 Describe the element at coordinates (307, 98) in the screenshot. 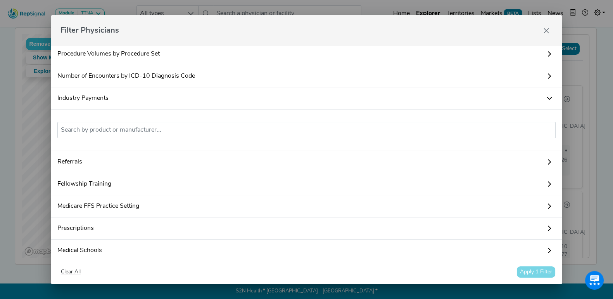

I see `a: Industry Payments` at that location.